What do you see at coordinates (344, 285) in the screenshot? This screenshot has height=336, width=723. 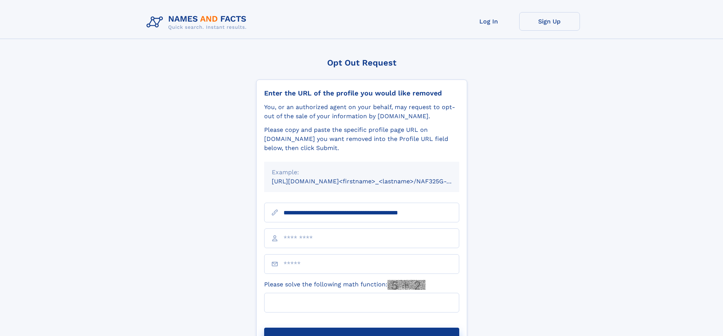 I see `label: Please solve the following math function:` at bounding box center [344, 285].